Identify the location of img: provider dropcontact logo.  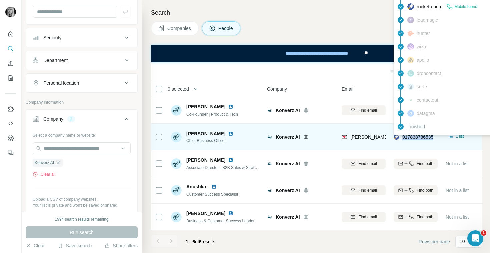
(410, 73).